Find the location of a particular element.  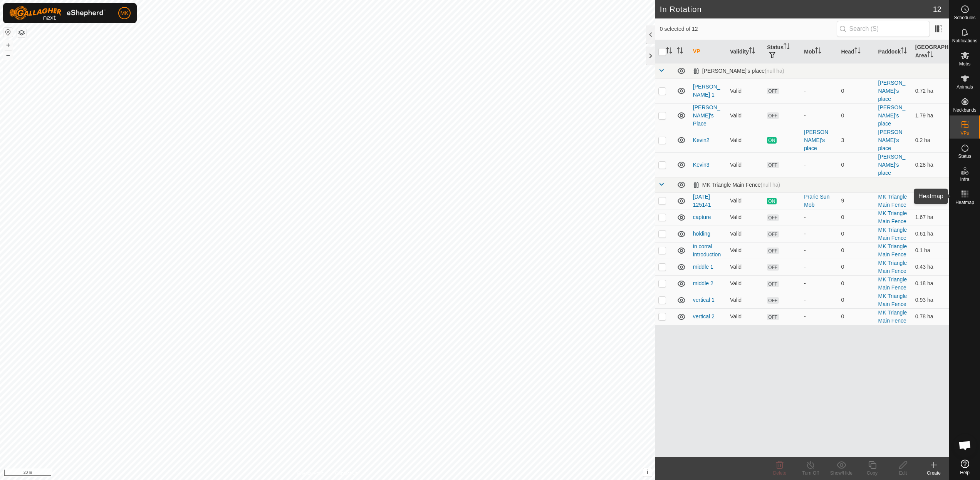

td: 3 is located at coordinates (856, 140).